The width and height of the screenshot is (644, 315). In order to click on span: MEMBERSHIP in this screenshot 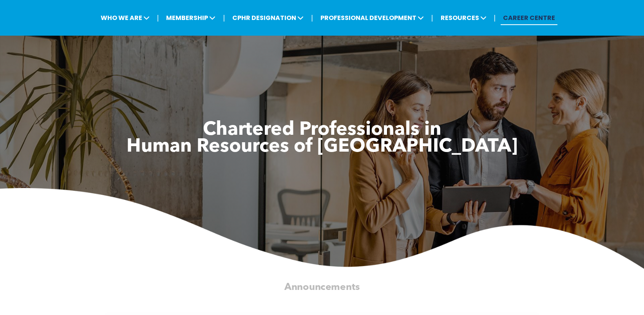, I will do `click(191, 18)`.